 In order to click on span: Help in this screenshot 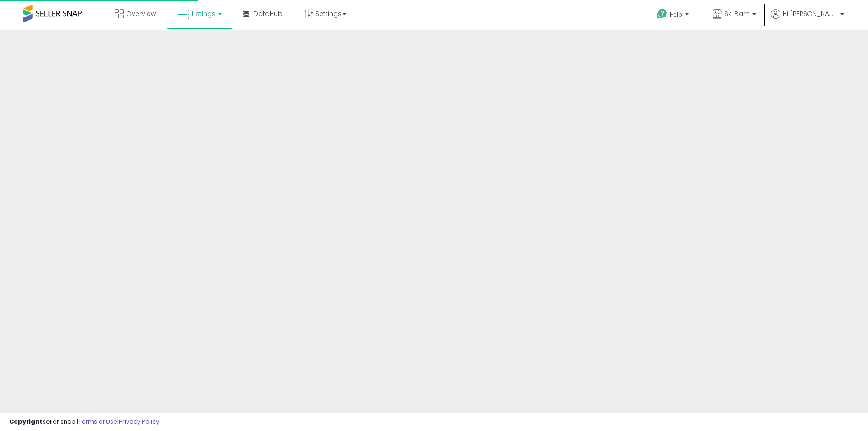, I will do `click(676, 14)`.